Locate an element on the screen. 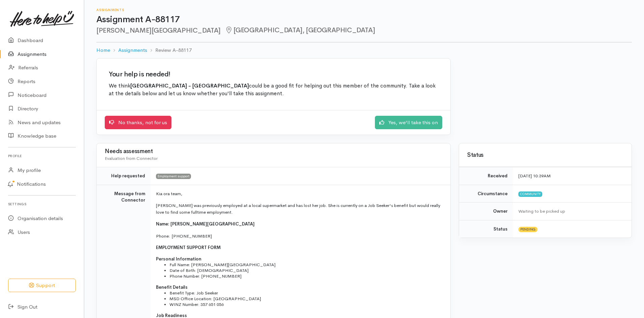 The width and height of the screenshot is (644, 318). p: We think could be a good fit for helping out this member of the community. Take a look at the det... is located at coordinates (273, 90).